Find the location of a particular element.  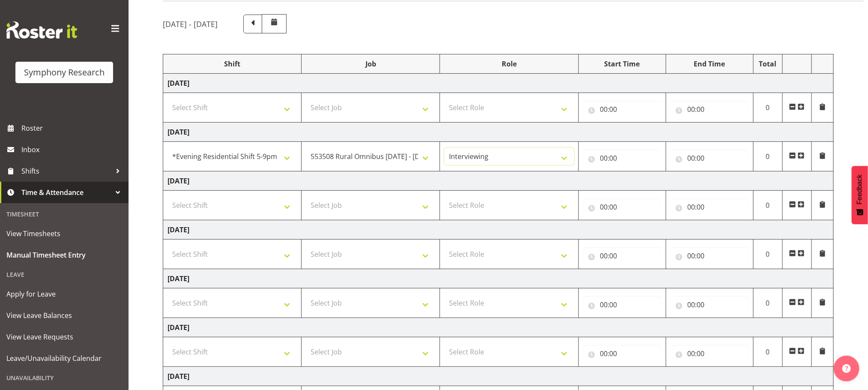

a: View Leave Balances is located at coordinates (64, 315).